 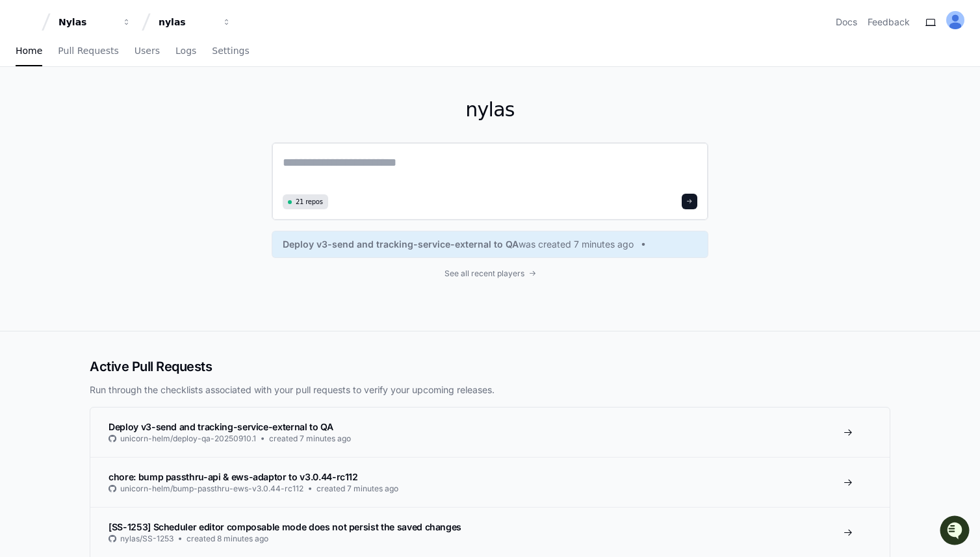 What do you see at coordinates (230, 51) in the screenshot?
I see `a: Settings` at bounding box center [230, 51].